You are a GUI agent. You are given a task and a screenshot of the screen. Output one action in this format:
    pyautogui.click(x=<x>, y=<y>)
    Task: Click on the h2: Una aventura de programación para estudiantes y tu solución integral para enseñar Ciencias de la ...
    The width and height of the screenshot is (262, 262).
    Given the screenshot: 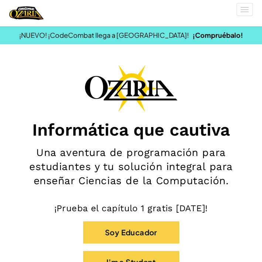 What is the action you would take?
    pyautogui.click(x=131, y=167)
    